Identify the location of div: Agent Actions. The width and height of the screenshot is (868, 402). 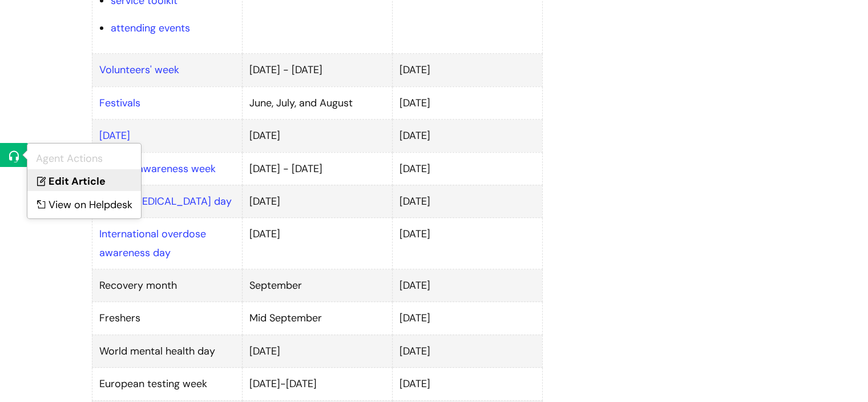
(84, 159).